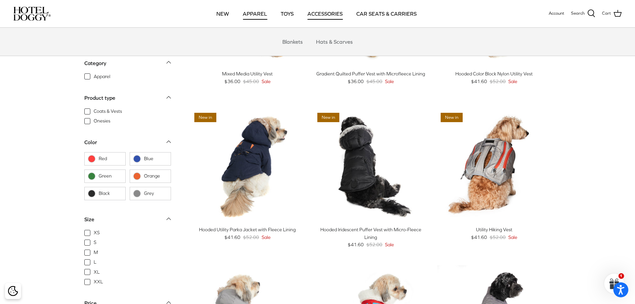 The image size is (635, 304). I want to click on div: Hooded Color Block Nylon Utility Vest, so click(494, 74).